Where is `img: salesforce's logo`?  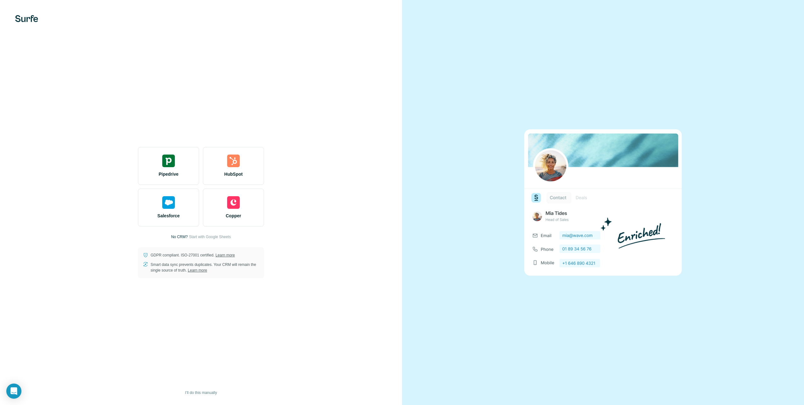
img: salesforce's logo is located at coordinates (169, 202).